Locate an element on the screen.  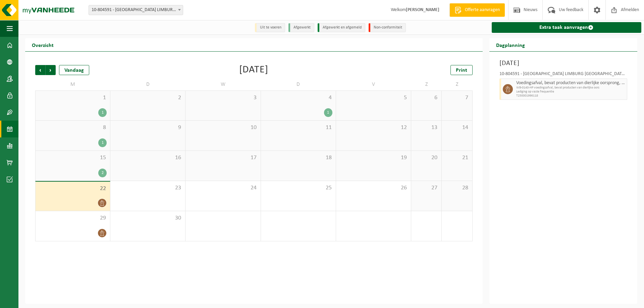
span: 11 is located at coordinates (298, 128).